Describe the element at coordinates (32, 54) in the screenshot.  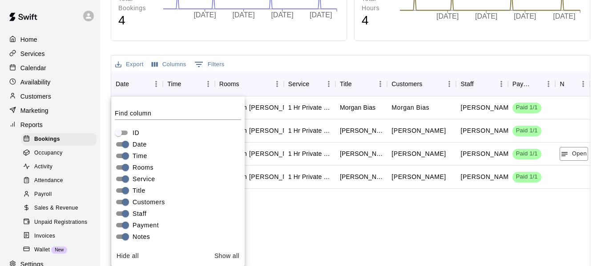
I see `p: Services` at that location.